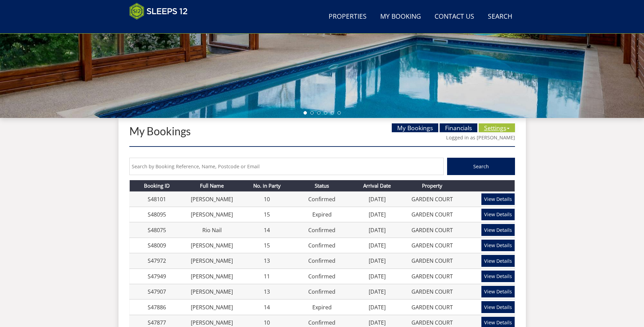 The height and width of the screenshot is (327, 644). I want to click on a: S47972, so click(157, 261).